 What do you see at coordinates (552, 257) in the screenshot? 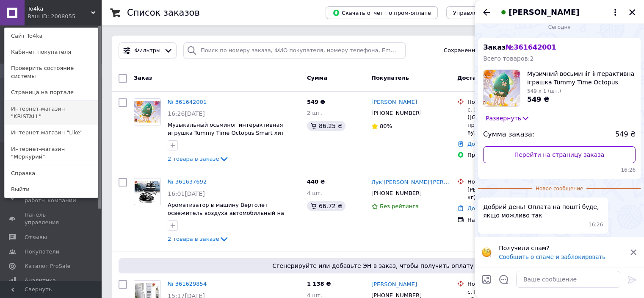
I see `button: Сообщить о спаме и заблокировать` at bounding box center [552, 257].